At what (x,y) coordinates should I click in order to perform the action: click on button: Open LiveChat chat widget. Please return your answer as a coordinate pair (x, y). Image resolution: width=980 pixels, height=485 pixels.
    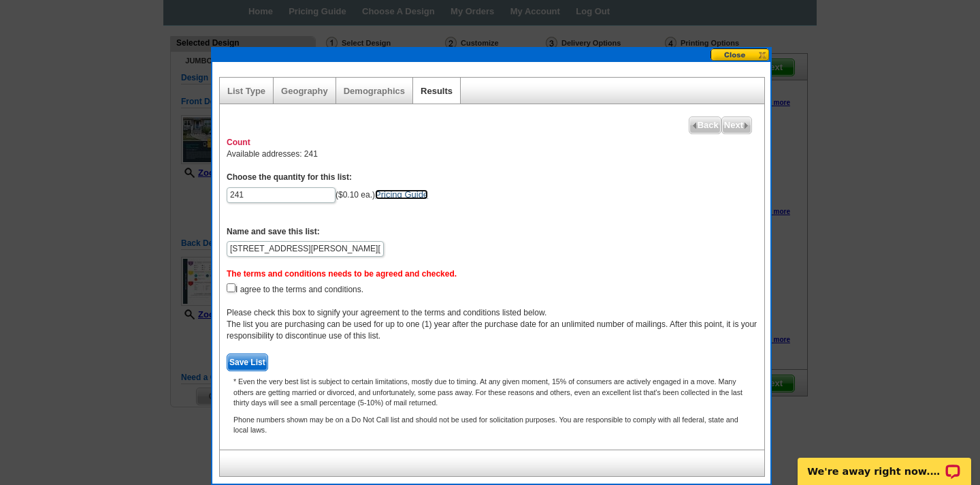
    Looking at the image, I should click on (165, 29).